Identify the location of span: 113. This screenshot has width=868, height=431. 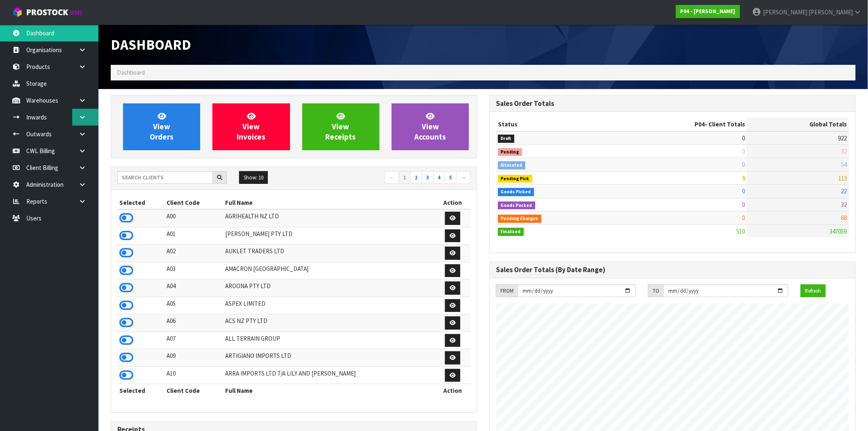
(843, 178).